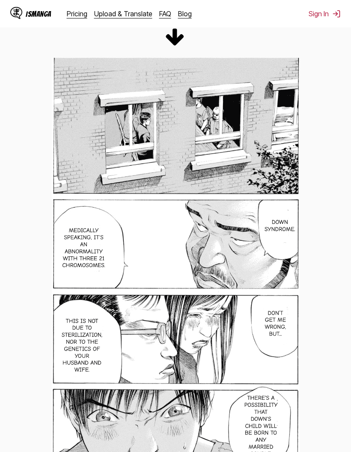  I want to click on img: Sign out, so click(336, 14).